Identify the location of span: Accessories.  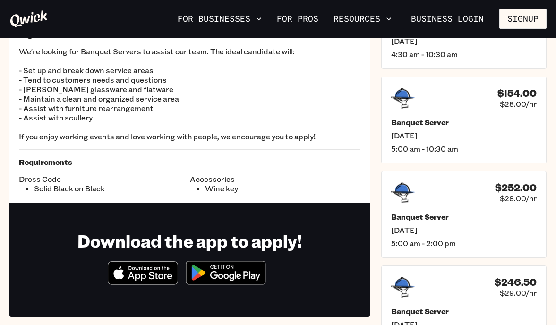
(275, 179).